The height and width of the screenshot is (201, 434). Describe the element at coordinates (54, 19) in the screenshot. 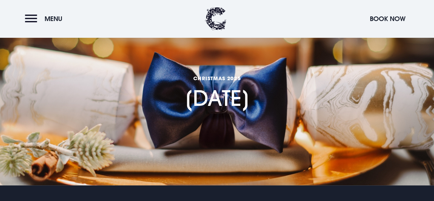

I see `span: Menu` at that location.